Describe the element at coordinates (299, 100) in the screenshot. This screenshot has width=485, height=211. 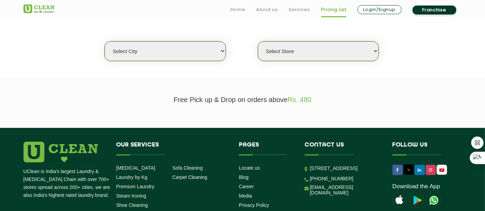
I see `span: Rs. 480` at that location.